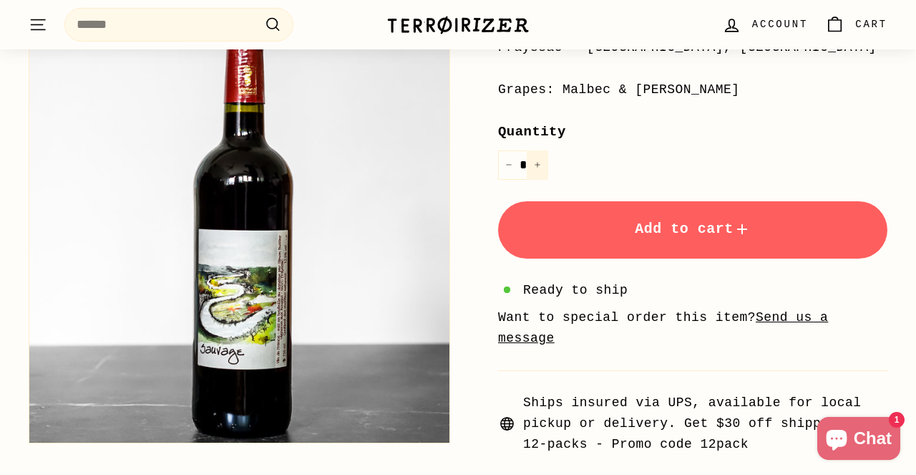 The width and height of the screenshot is (916, 475). I want to click on span: Account, so click(780, 24).